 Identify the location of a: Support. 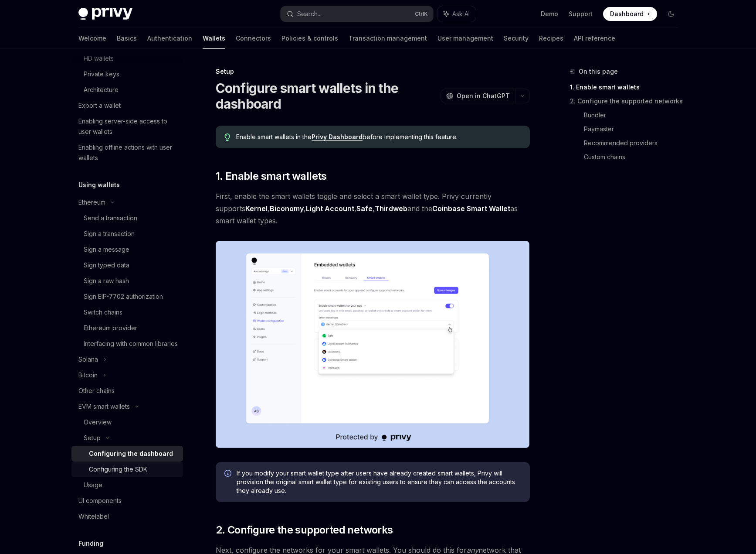
(580, 14).